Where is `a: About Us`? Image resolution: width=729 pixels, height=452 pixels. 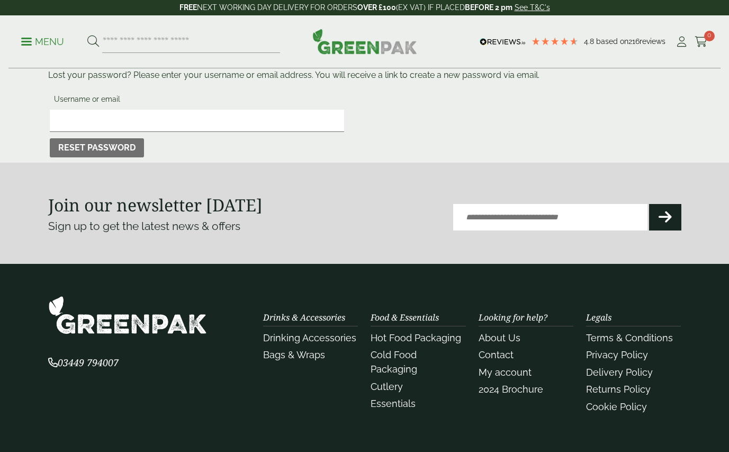
a: About Us is located at coordinates (500, 337).